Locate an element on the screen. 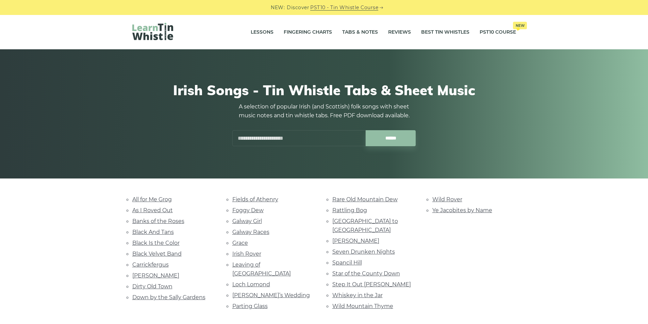  a: Parting Glass is located at coordinates (250, 306).